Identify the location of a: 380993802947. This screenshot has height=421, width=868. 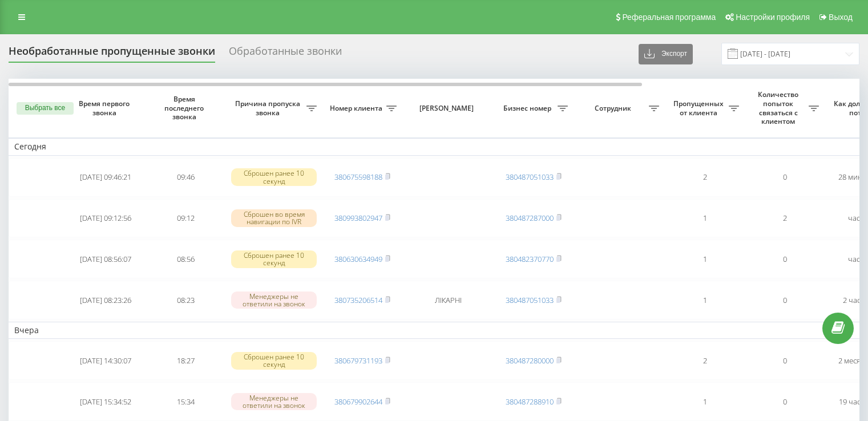
(358, 218).